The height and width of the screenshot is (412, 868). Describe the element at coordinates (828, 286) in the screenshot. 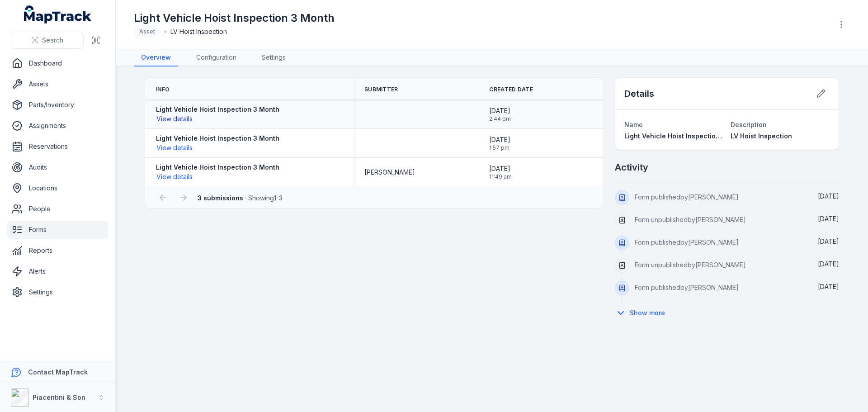

I see `time: 10/06/2025, 2:58:14 pm` at that location.